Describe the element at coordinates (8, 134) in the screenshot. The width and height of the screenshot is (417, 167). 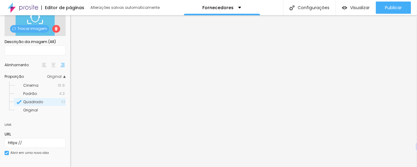
I see `font: URL` at that location.